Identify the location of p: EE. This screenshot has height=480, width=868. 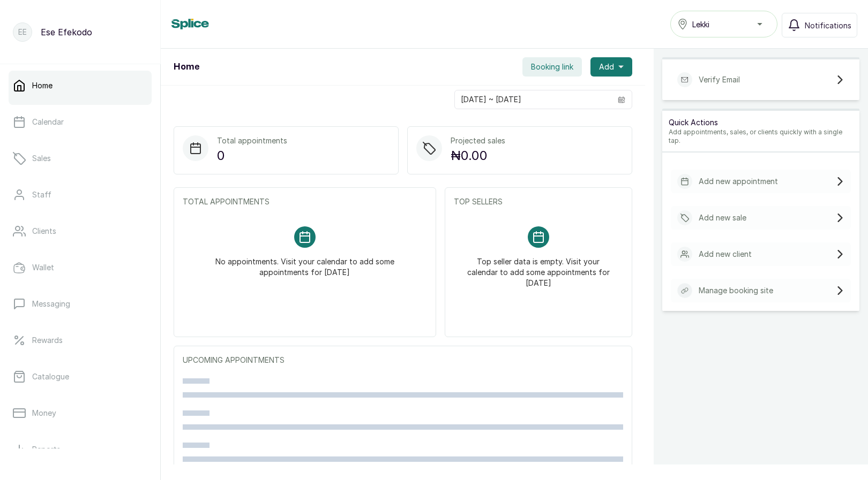
(23, 32).